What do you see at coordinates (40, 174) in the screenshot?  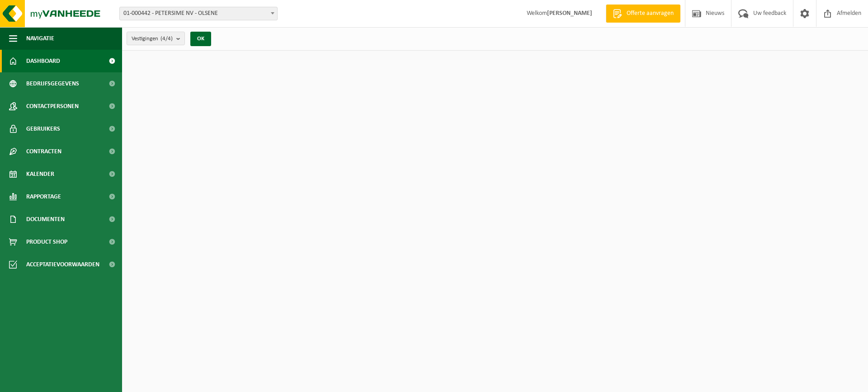 I see `span: Kalender` at bounding box center [40, 174].